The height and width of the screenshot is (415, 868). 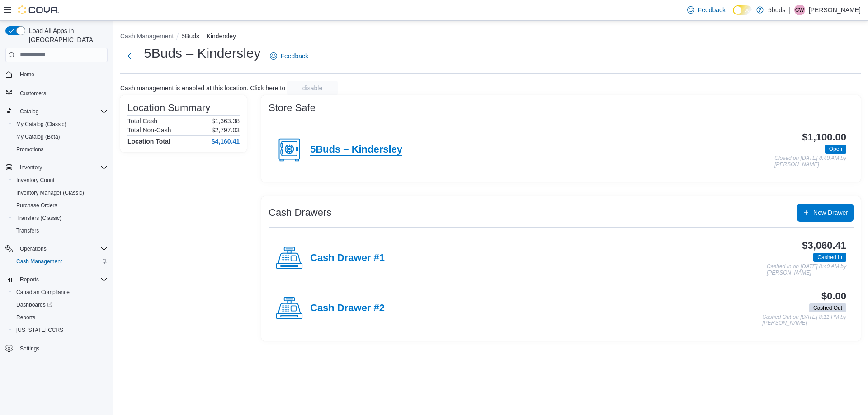 I want to click on span: Purchase Orders, so click(x=37, y=205).